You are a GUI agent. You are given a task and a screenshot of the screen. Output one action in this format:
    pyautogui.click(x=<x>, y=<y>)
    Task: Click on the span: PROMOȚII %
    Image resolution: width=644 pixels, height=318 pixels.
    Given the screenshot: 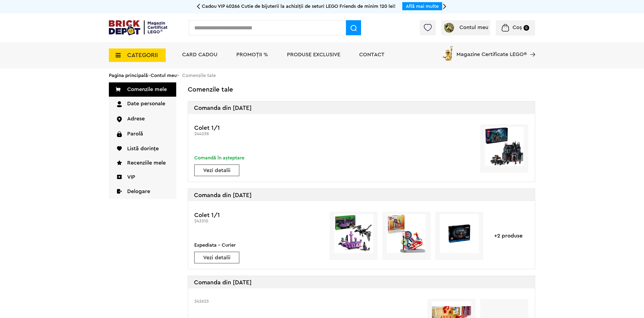 What is the action you would take?
    pyautogui.click(x=252, y=55)
    